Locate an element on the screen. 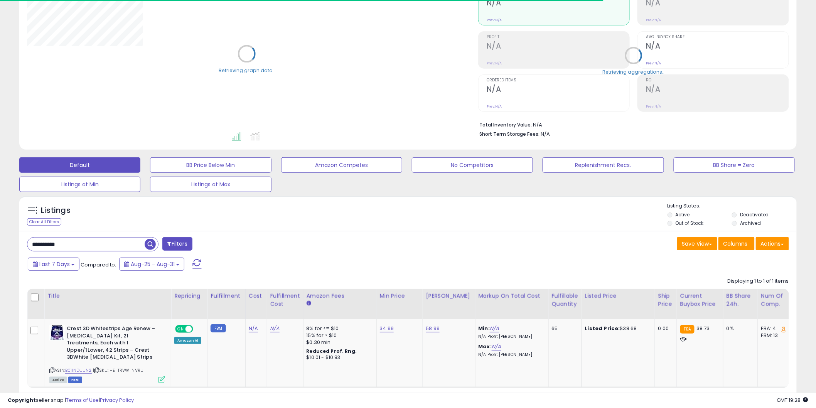 The image size is (816, 408). div: Title is located at coordinates (108, 296).